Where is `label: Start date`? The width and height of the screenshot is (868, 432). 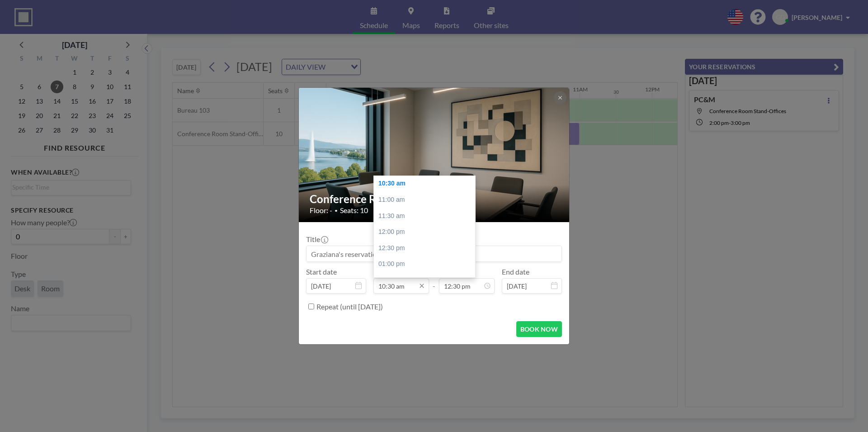
label: Start date is located at coordinates (322, 272).